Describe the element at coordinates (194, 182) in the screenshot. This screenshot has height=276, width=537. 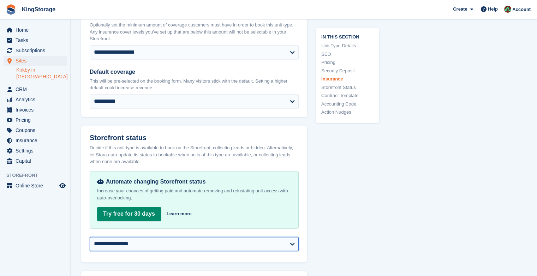
I see `div: Automate changing Storefront status` at that location.